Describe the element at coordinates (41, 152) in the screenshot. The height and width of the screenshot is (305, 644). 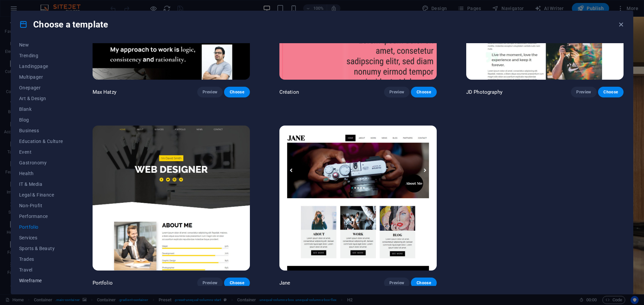
I see `button: Event` at that location.